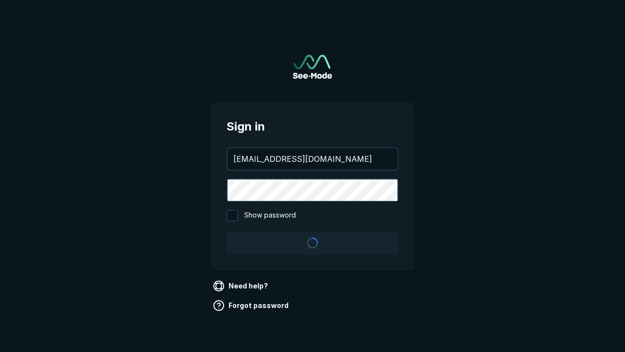 This screenshot has width=625, height=352. I want to click on img: See-Mode Logo, so click(313, 66).